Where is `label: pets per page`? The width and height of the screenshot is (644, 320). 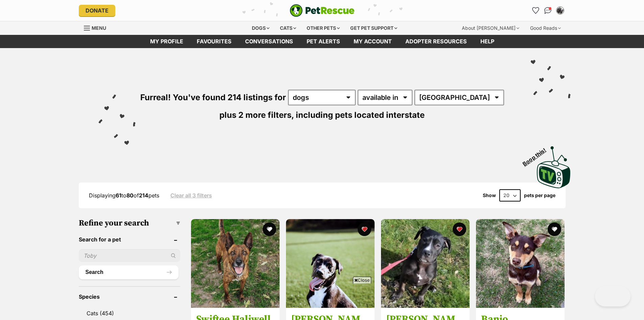 label: pets per page is located at coordinates (540, 195).